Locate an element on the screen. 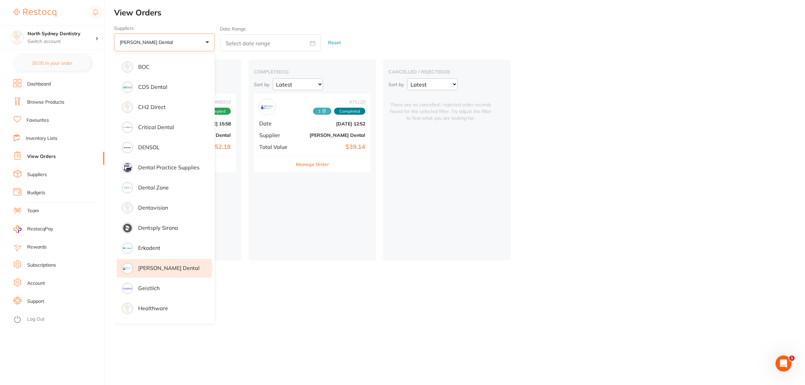 The width and height of the screenshot is (805, 385). a: Restocq Logo is located at coordinates (35, 13).